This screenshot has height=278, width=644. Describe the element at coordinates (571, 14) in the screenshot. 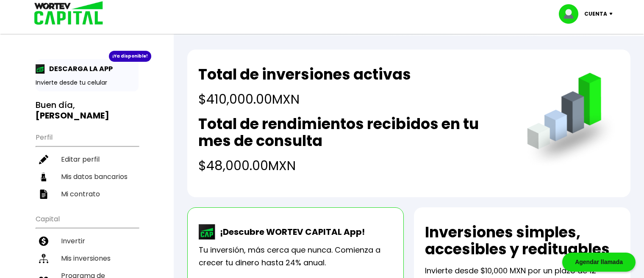

I see `img: profile-image` at that location.